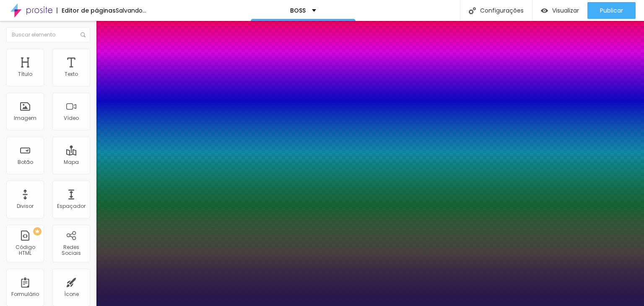 Image resolution: width=644 pixels, height=306 pixels. What do you see at coordinates (71, 74) in the screenshot?
I see `div: Texto` at bounding box center [71, 74].